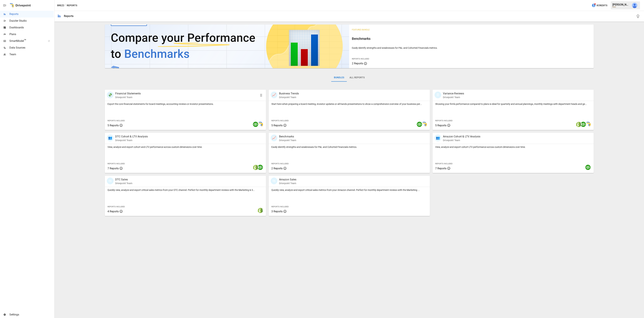  Describe the element at coordinates (289, 93) in the screenshot. I see `p: Business Trends` at that location.